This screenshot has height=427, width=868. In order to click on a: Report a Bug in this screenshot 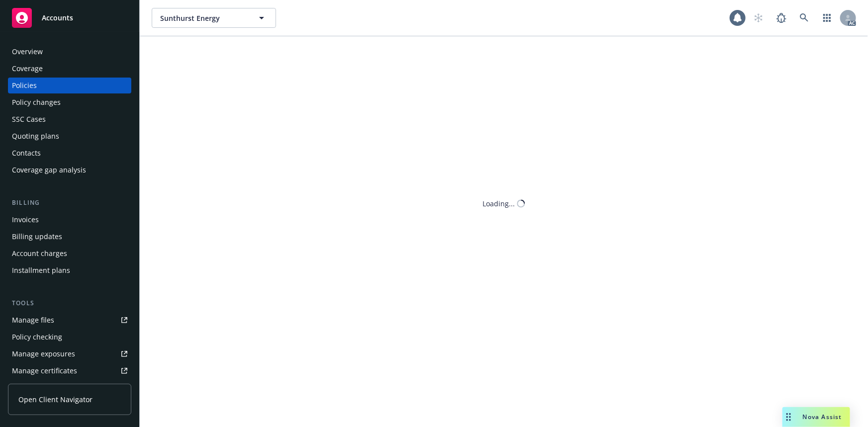, I will do `click(782, 18)`.